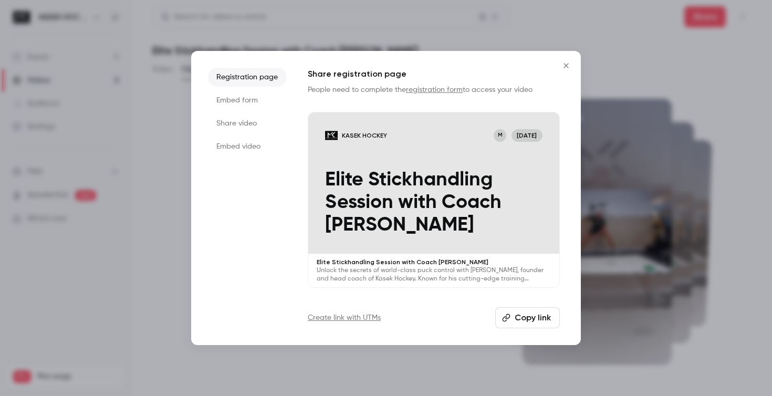  I want to click on p: People need to complete the to access your video, so click(434, 90).